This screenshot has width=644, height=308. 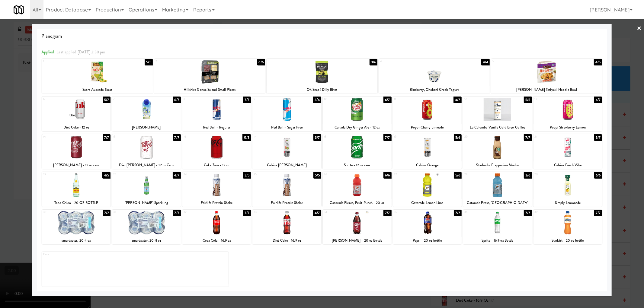 I want to click on div: 357/7Pepsi - 20 oz bottle, so click(x=428, y=227).